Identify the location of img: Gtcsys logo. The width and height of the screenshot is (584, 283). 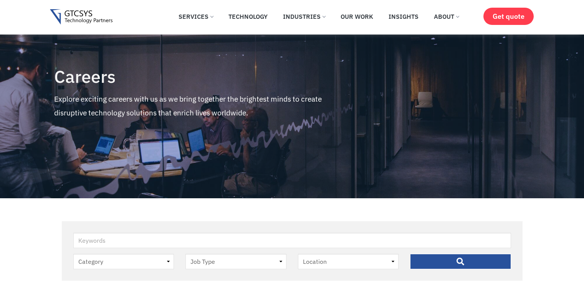
(81, 17).